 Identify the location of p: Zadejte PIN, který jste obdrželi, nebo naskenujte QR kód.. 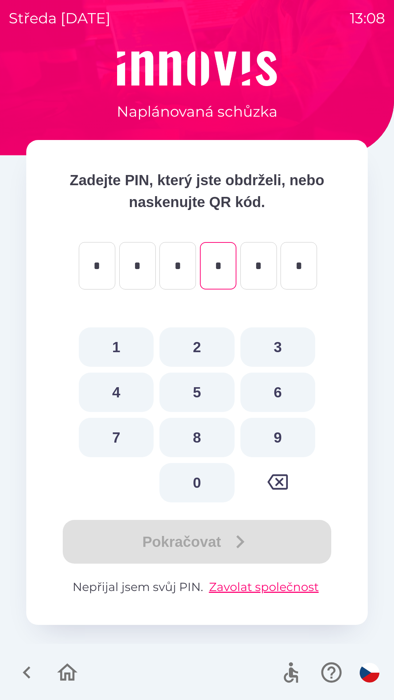
(197, 191).